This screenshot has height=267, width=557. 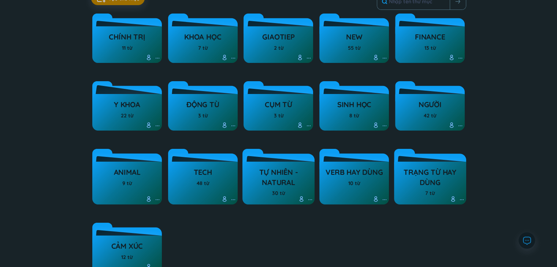 I want to click on a: Động từ, so click(x=203, y=105).